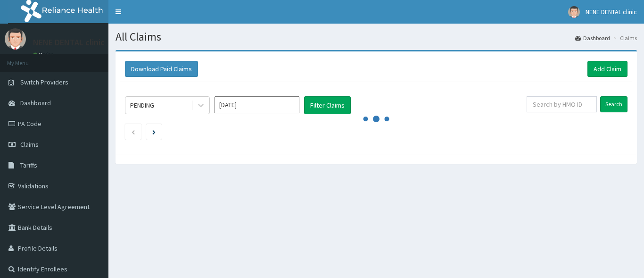  What do you see at coordinates (611, 12) in the screenshot?
I see `span: NENE DENTAL clinic` at bounding box center [611, 12].